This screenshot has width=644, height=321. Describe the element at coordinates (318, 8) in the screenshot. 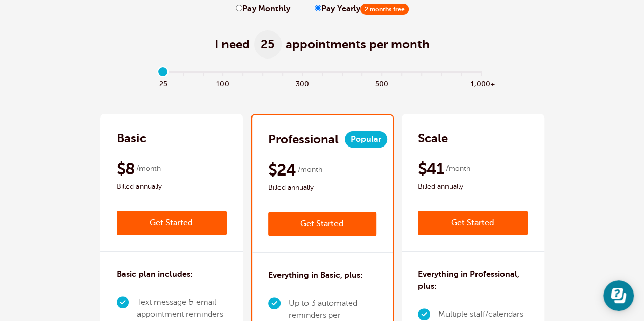

I see `input: Pay Yearly2 months free` at that location.